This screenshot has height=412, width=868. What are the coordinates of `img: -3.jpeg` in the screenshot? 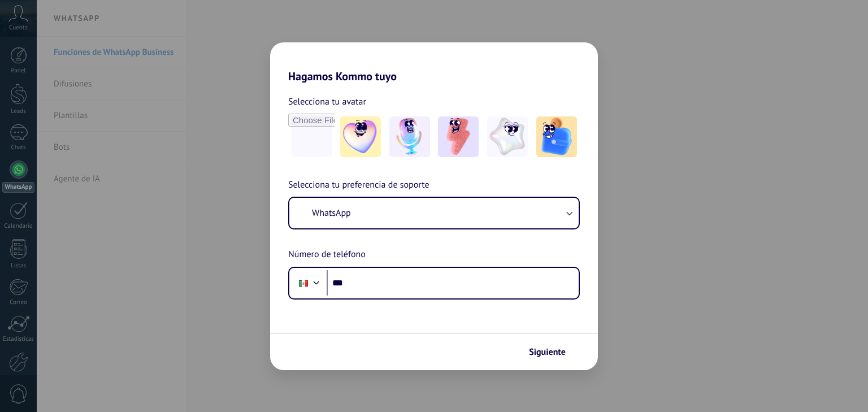 It's located at (458, 137).